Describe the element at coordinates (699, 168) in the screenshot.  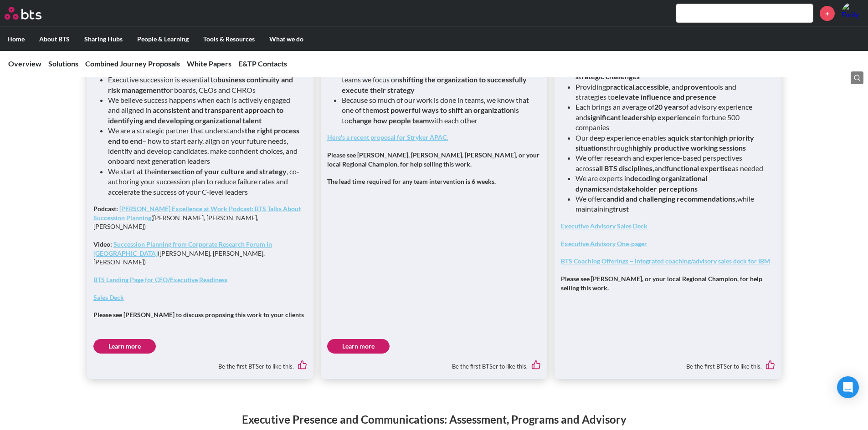
I see `strong: functional expertise` at that location.